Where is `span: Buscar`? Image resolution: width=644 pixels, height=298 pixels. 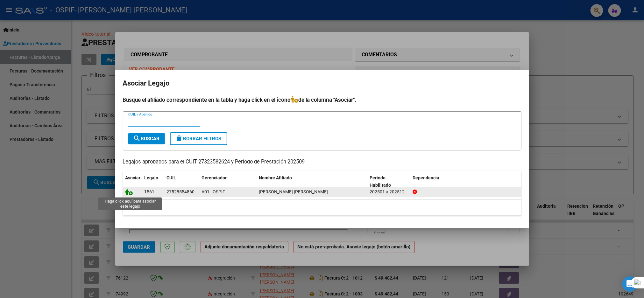
span: Buscar is located at coordinates (147, 138).